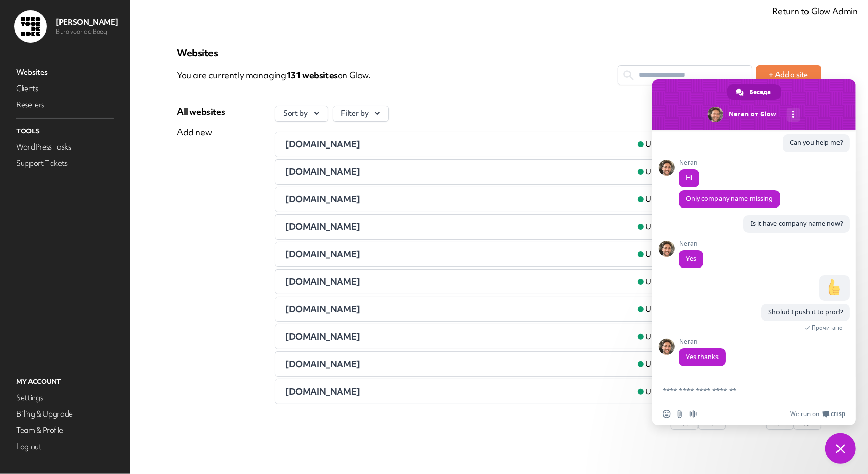  What do you see at coordinates (302, 113) in the screenshot?
I see `button: Sort by` at bounding box center [302, 113].